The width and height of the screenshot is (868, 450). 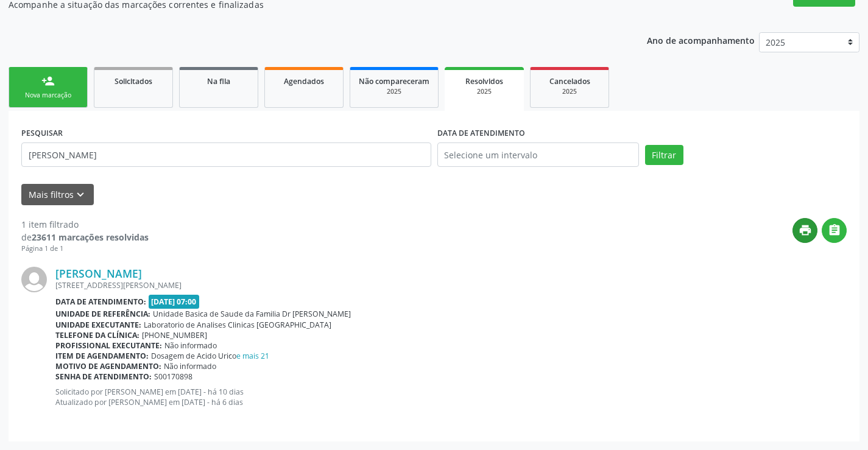 I want to click on i: keyboard_arrow_down, so click(x=80, y=195).